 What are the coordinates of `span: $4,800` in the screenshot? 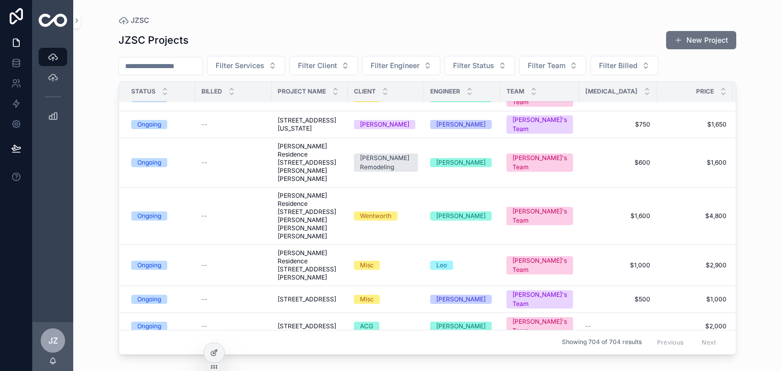 It's located at (695, 216).